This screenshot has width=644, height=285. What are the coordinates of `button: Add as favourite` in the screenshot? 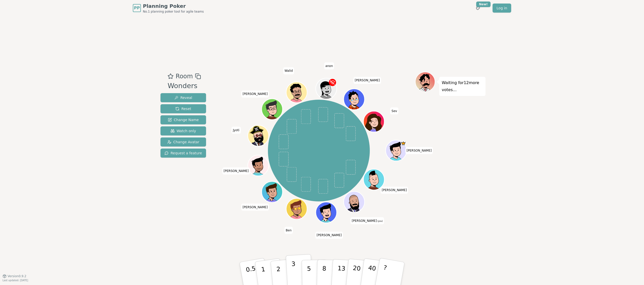 It's located at (171, 77).